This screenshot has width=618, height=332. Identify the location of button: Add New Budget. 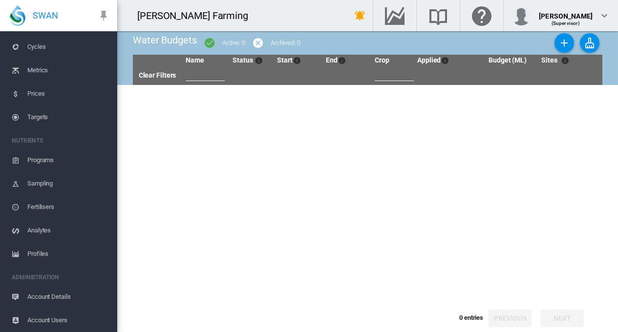
(565, 43).